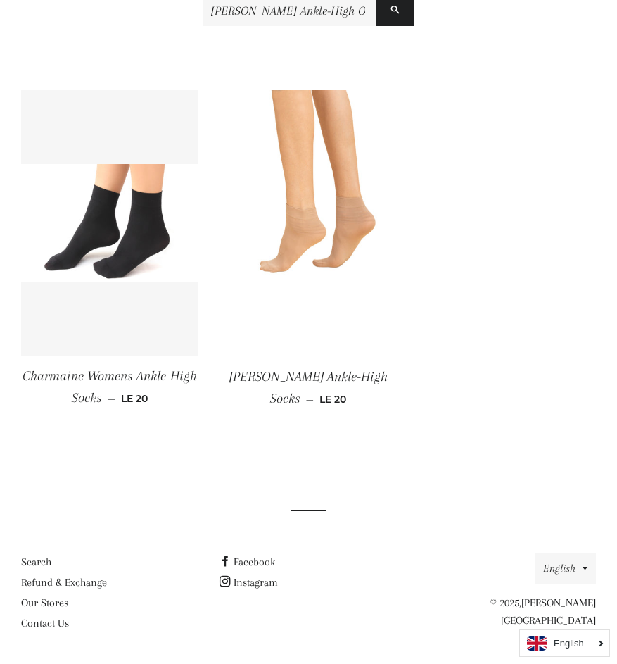  I want to click on span: Charmaine Womens Ankle-High Socks, so click(110, 386).